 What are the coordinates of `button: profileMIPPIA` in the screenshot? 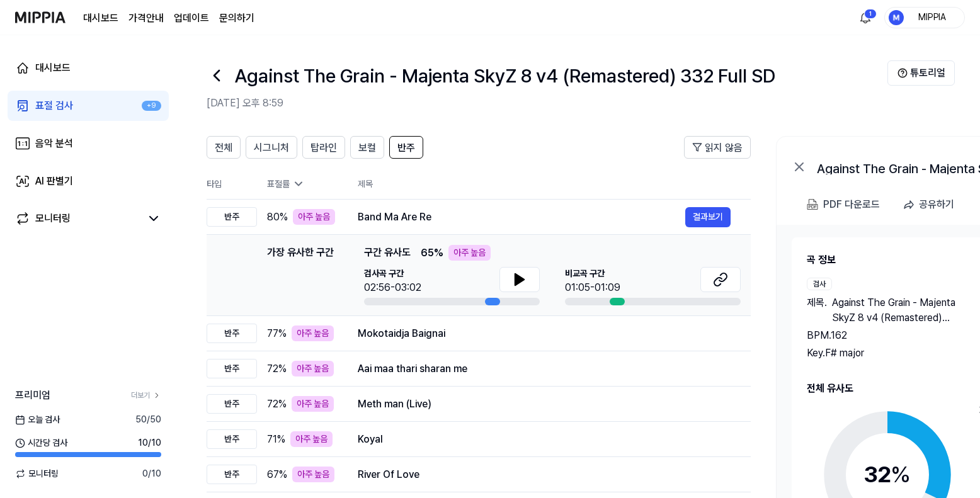 It's located at (925, 18).